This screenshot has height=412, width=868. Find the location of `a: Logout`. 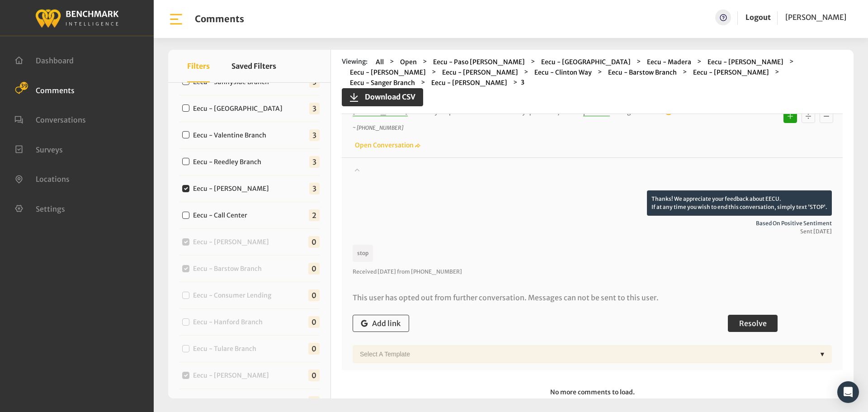

a: Logout is located at coordinates (758, 17).